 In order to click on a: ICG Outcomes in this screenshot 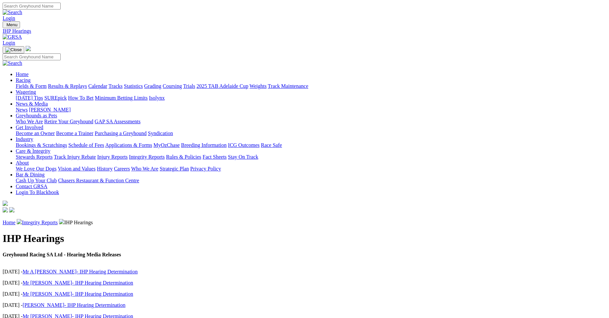, I will do `click(244, 145)`.